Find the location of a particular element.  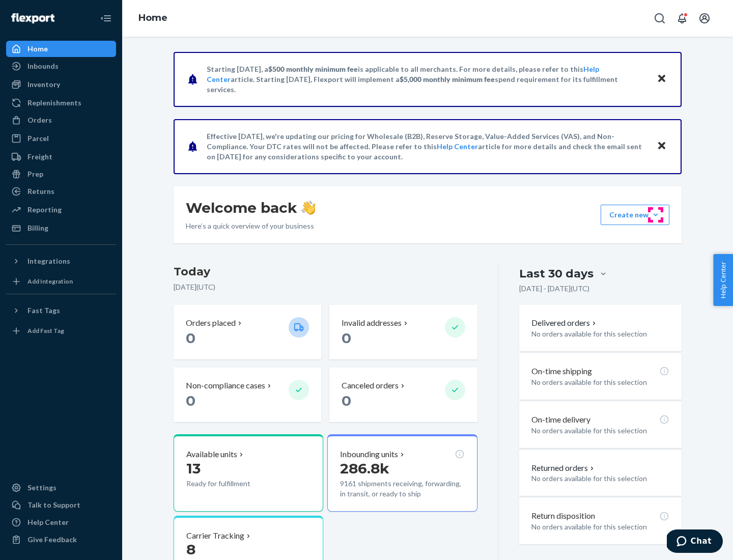

button: Invalid addresses 0 is located at coordinates (403, 332).